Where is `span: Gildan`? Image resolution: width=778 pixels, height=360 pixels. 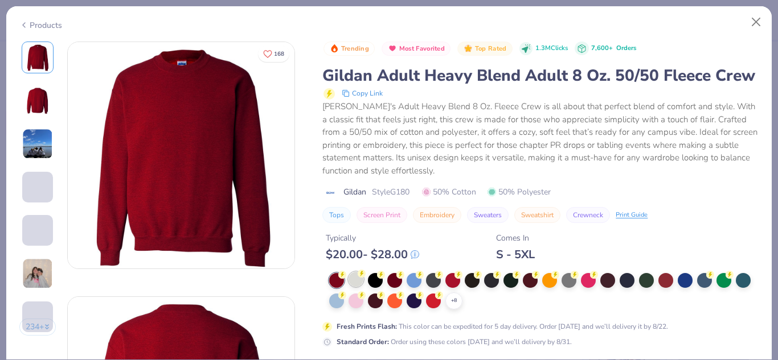
span: Gildan is located at coordinates (355, 192).